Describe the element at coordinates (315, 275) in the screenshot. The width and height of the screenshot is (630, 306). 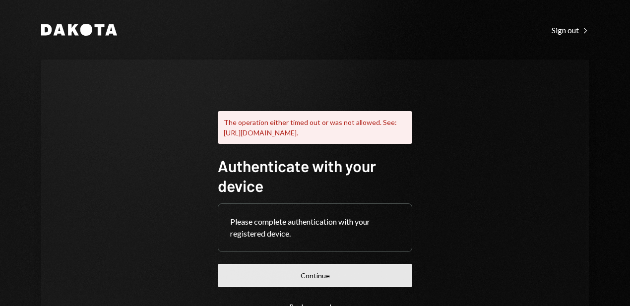
I see `button: Continue` at that location.